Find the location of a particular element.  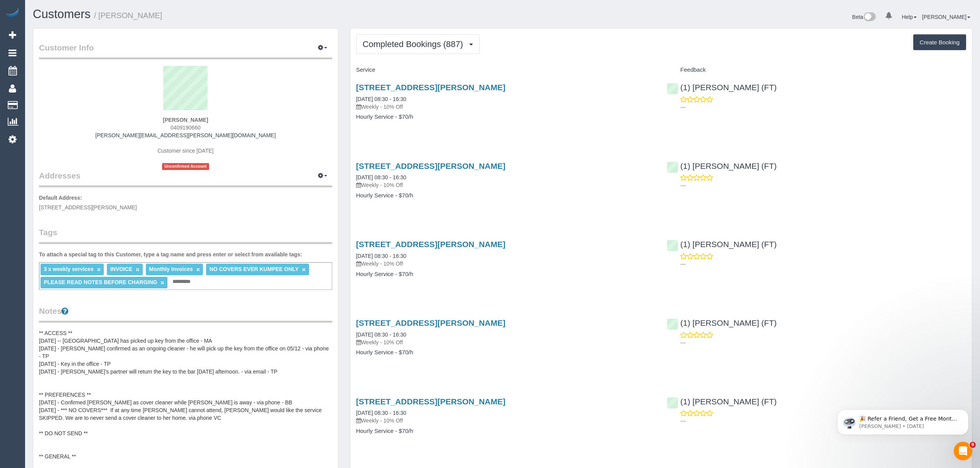

button: Create Booking is located at coordinates (940, 42).